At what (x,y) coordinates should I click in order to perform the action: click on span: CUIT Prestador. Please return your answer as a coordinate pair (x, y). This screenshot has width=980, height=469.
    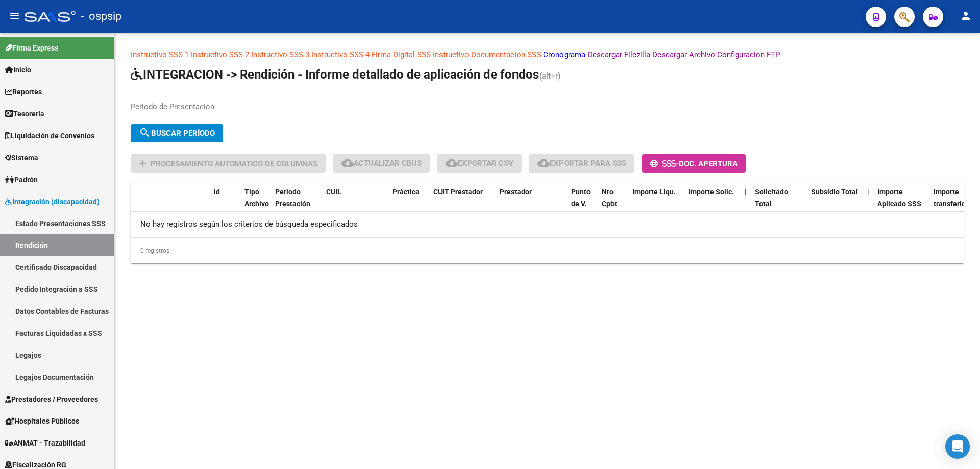
    Looking at the image, I should click on (458, 192).